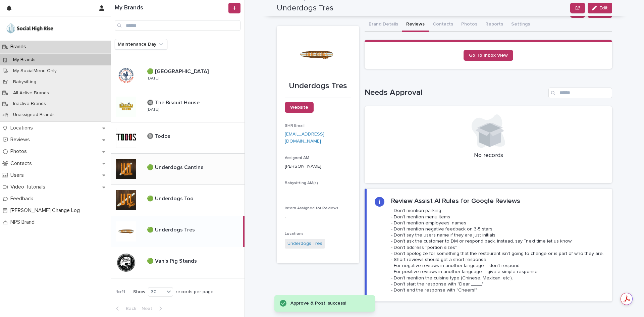  What do you see at coordinates (178, 138) in the screenshot?
I see `a: 🔘 Todos🔘 Todos` at bounding box center [178, 138].